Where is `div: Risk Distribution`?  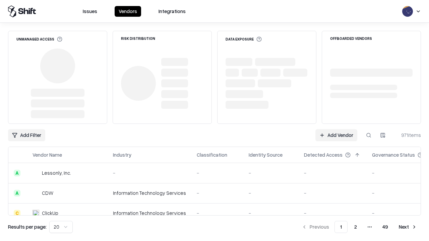 div: Risk Distribution is located at coordinates (138, 38).